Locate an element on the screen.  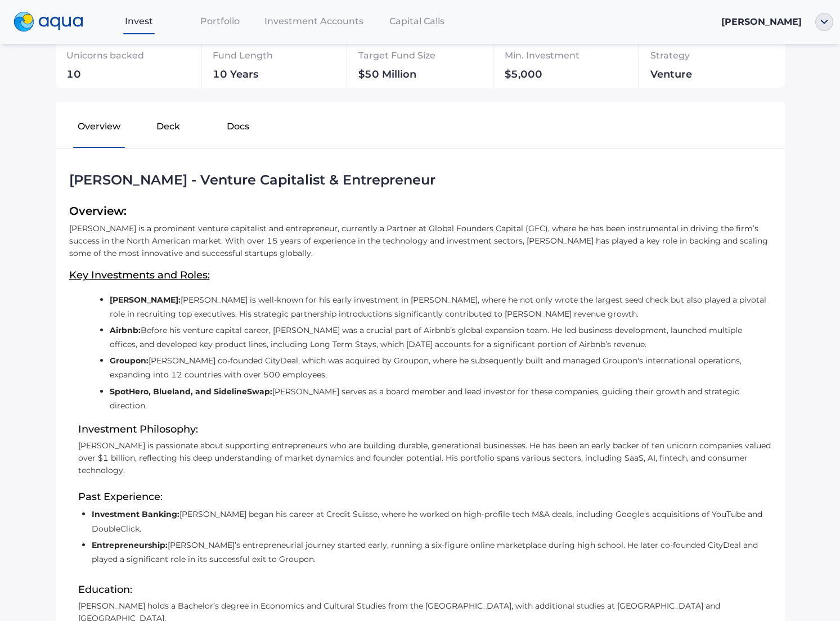
a: Portfolio is located at coordinates (219, 21).